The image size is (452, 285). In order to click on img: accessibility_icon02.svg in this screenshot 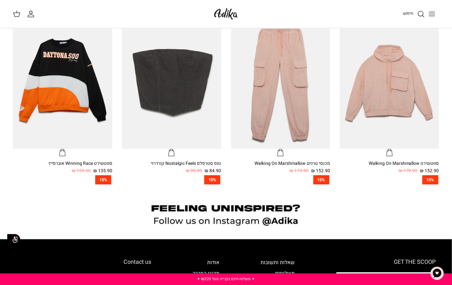, I will do `click(14, 240)`.